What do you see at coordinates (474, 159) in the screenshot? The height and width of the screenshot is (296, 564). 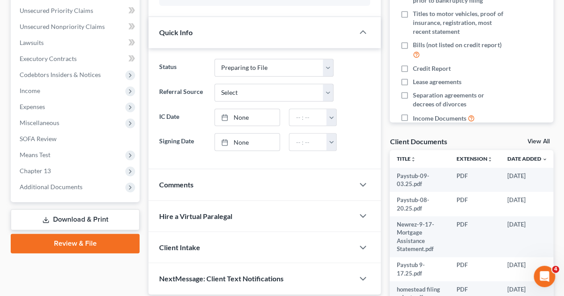 I see `a: Extensionunfold_more` at bounding box center [474, 159].